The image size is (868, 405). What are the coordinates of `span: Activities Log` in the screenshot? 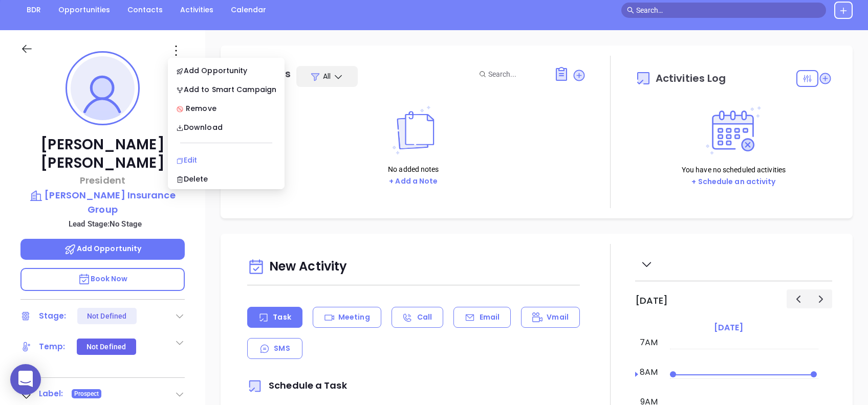 It's located at (690, 78).